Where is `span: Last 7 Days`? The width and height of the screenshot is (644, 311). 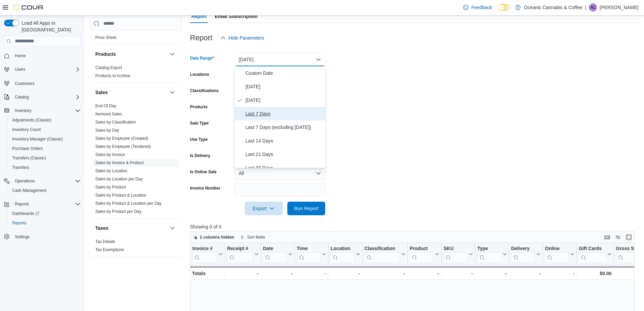
span: Last 7 Days is located at coordinates (284, 114).